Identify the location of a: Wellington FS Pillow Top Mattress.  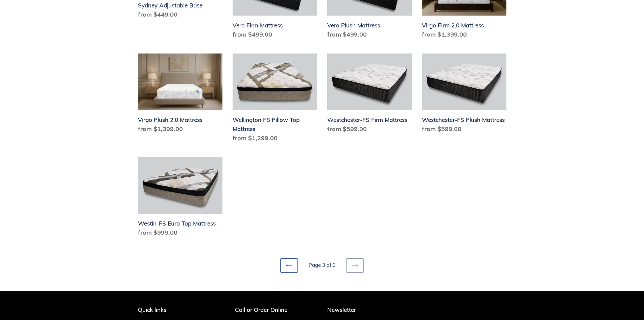
(275, 99).